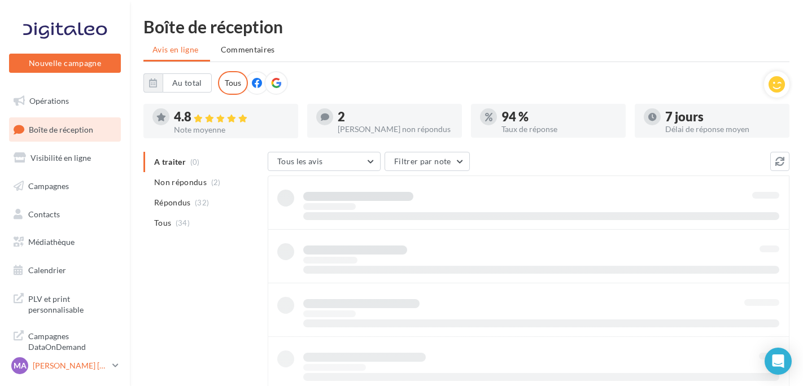 The image size is (803, 386). I want to click on span: (34), so click(182, 223).